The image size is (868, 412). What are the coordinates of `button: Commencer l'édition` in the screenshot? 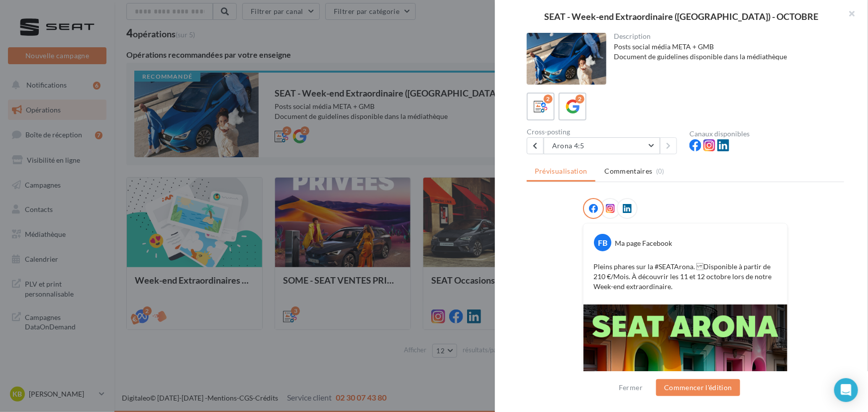 It's located at (698, 387).